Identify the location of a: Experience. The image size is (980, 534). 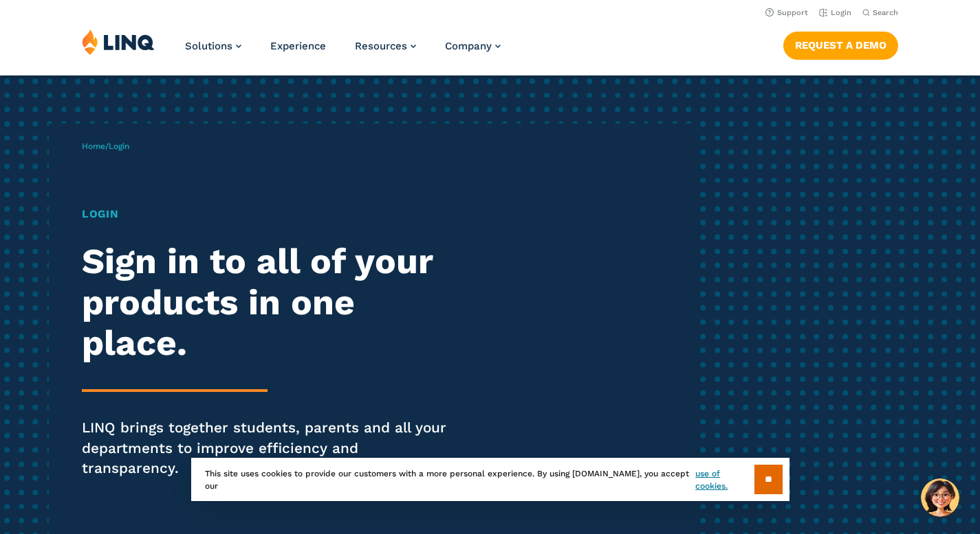
(297, 46).